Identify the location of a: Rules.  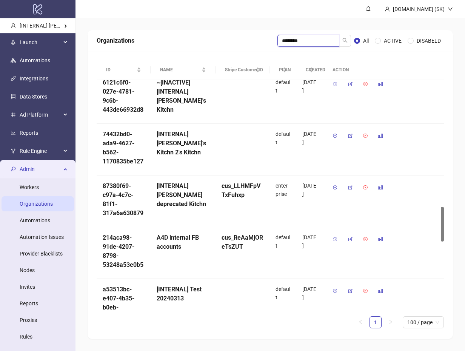
(26, 337).